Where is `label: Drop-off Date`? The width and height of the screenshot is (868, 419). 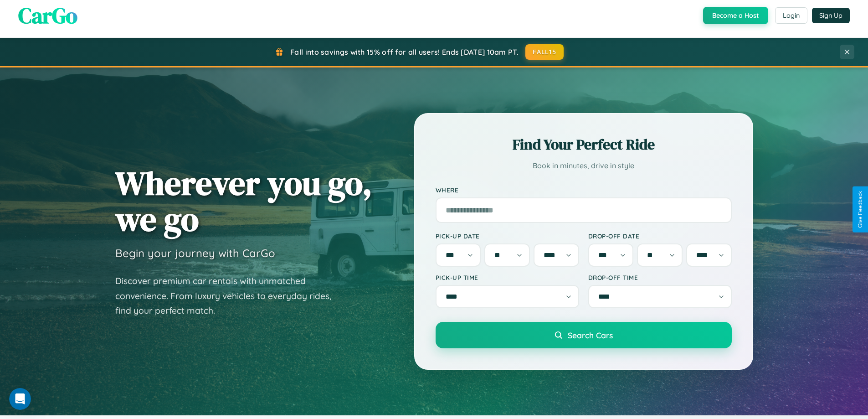
label: Drop-off Date is located at coordinates (660, 235).